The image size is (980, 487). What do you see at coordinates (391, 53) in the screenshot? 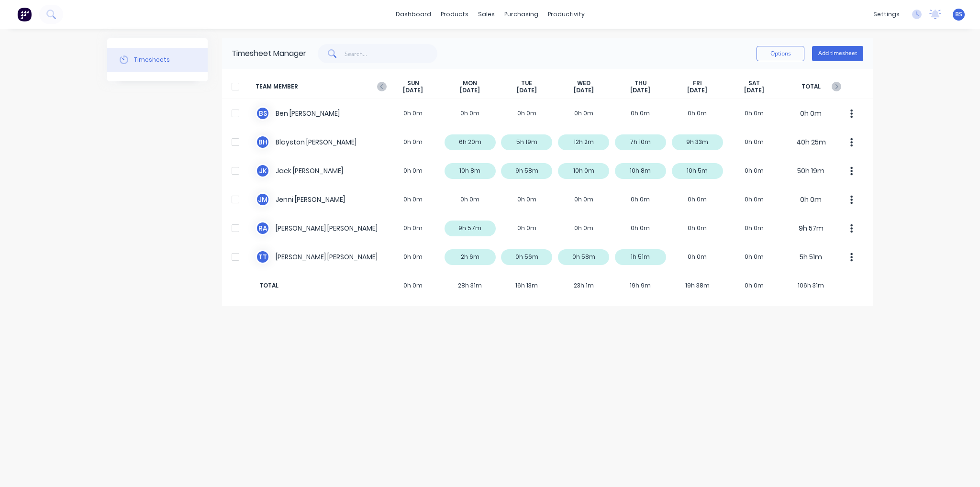
I see `input: Search...` at bounding box center [391, 53].